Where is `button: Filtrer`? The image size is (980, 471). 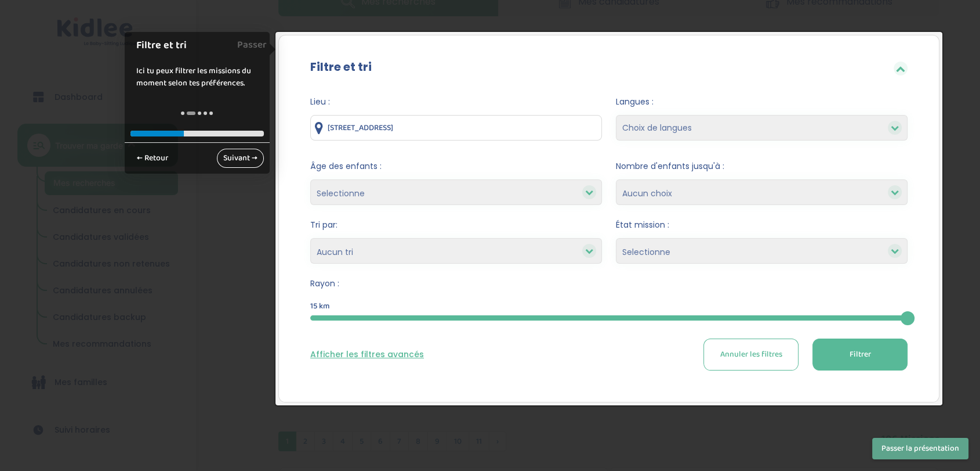
button: Filtrer is located at coordinates (860, 354).